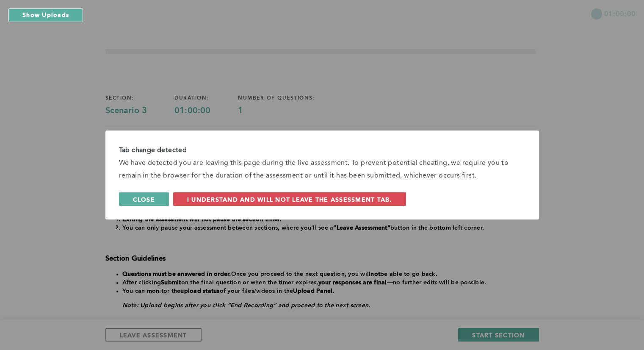 Image resolution: width=644 pixels, height=350 pixels. I want to click on span: I understand and will not leave the assessment tab., so click(290, 199).